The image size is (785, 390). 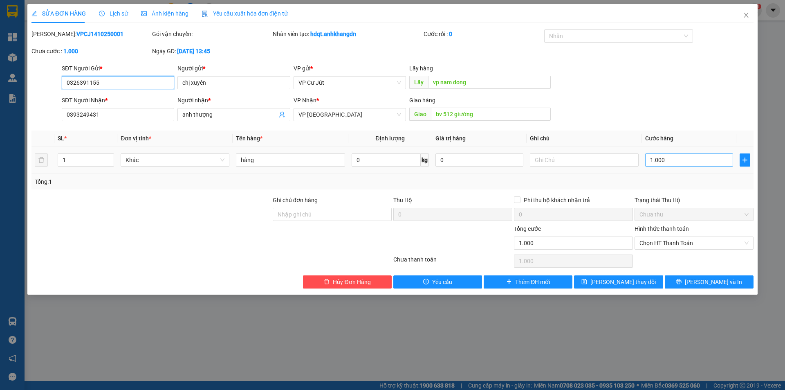 I want to click on span: Hủy Đơn Hàng, so click(x=352, y=282).